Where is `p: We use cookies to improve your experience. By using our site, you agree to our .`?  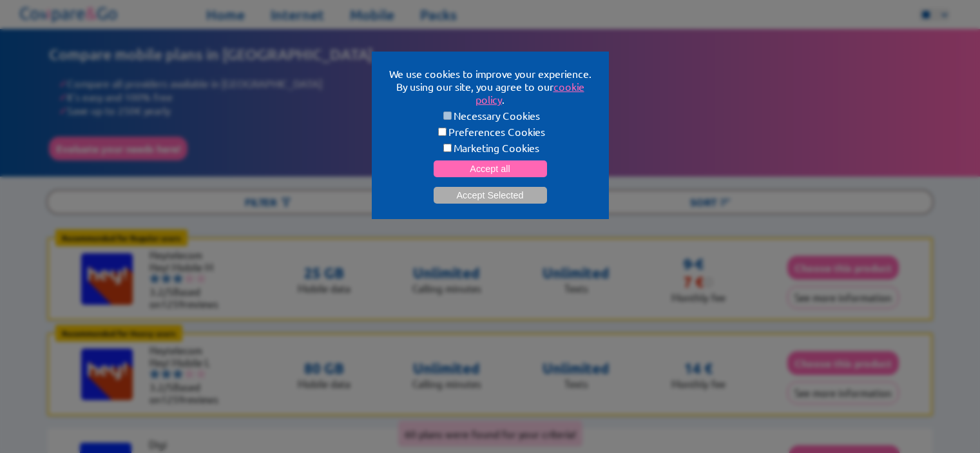 p: We use cookies to improve your experience. By using our site, you agree to our . is located at coordinates (490, 86).